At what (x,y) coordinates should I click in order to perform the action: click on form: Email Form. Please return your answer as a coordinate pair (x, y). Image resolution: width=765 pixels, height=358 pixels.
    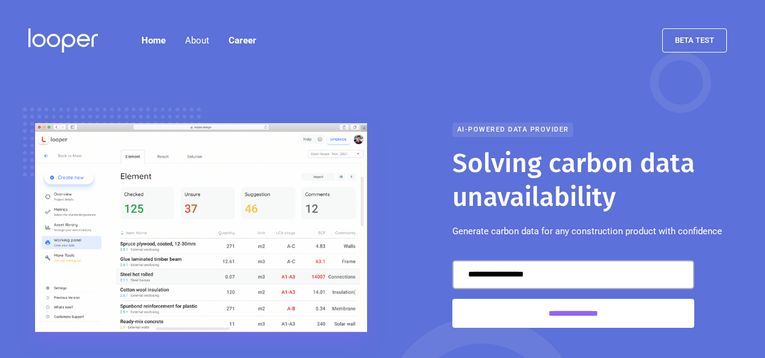
    Looking at the image, I should click on (573, 294).